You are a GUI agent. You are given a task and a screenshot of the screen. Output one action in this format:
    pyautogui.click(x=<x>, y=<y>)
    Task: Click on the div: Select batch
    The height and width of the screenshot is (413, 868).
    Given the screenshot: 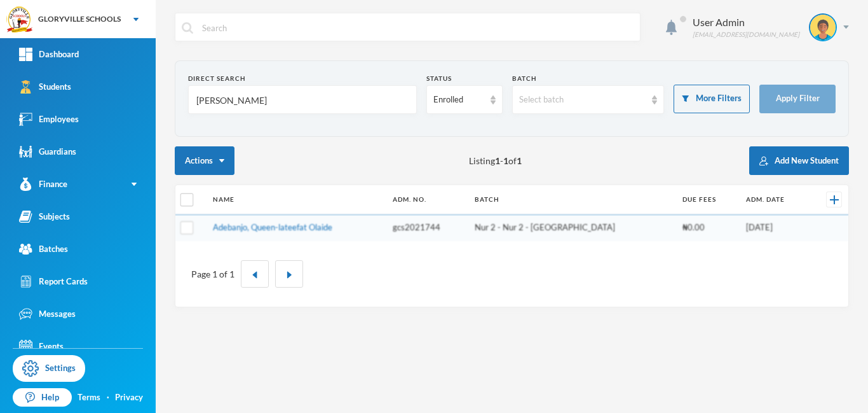 What is the action you would take?
    pyautogui.click(x=582, y=100)
    